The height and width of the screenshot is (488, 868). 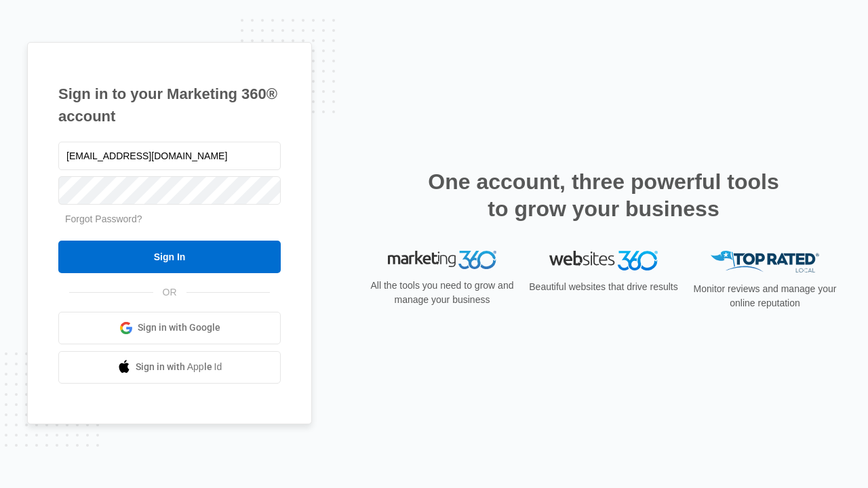 I want to click on a: Sign in with Apple Id, so click(x=169, y=367).